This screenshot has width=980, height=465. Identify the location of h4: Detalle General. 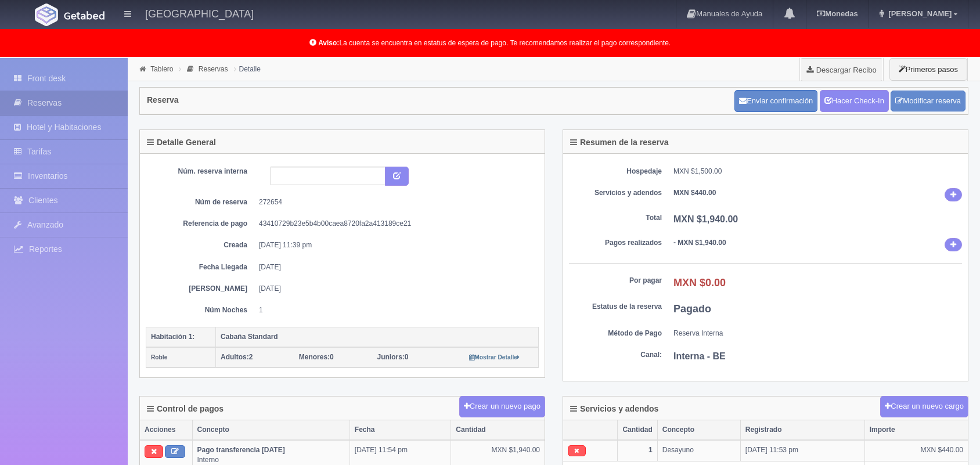
(181, 142).